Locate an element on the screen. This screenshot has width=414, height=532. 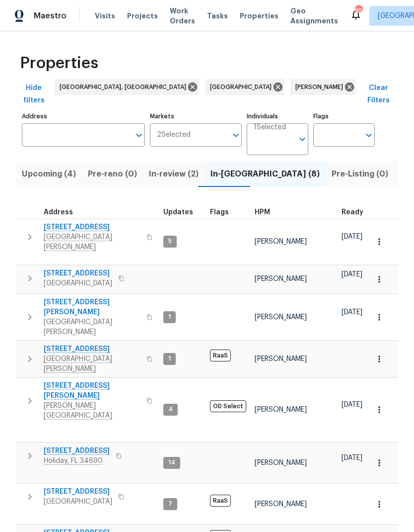
label: Markets is located at coordinates (196, 116).